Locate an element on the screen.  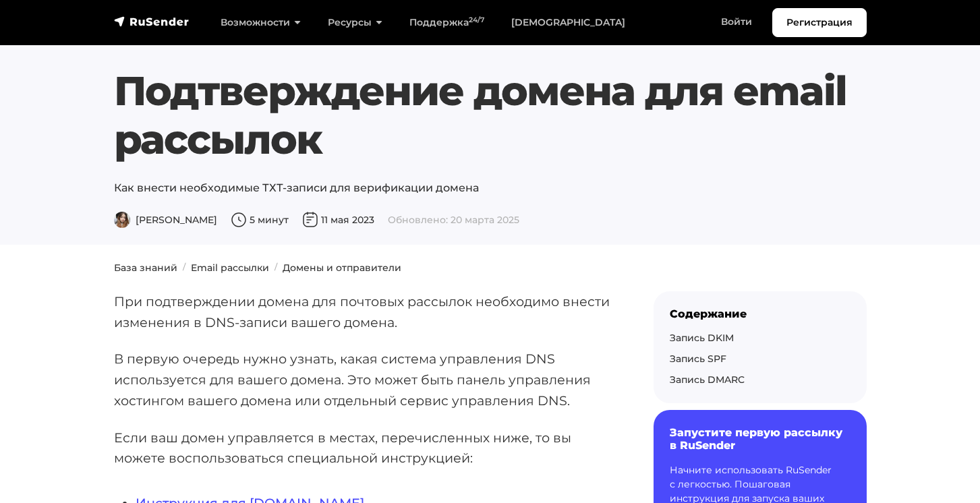
a: Войти is located at coordinates (737, 21).